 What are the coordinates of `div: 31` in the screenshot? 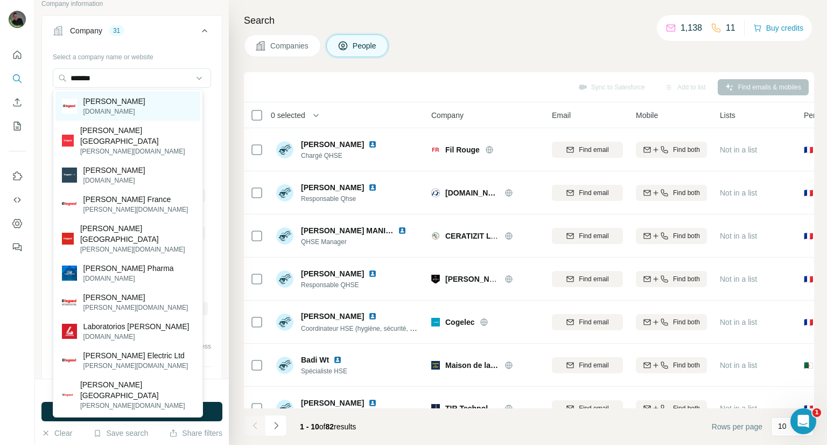 It's located at (116, 31).